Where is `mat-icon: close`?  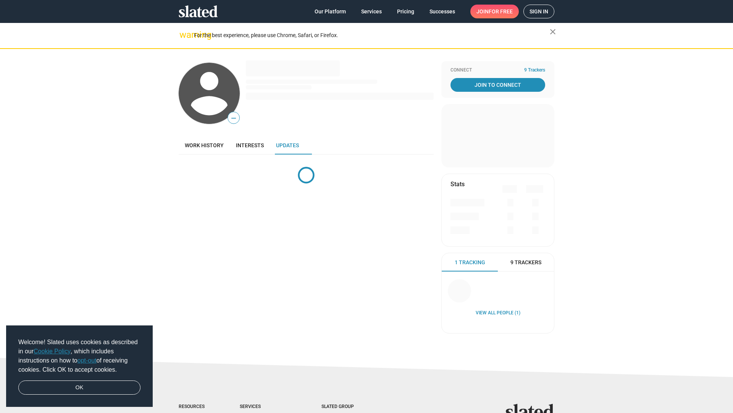
mat-icon: close is located at coordinates (553, 32).